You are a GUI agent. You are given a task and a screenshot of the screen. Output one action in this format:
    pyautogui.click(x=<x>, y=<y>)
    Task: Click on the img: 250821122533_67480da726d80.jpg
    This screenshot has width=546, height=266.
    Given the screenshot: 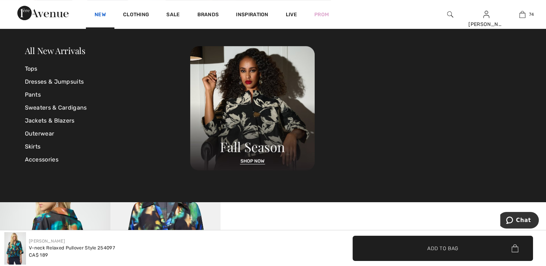 What is the action you would take?
    pyautogui.click(x=252, y=108)
    